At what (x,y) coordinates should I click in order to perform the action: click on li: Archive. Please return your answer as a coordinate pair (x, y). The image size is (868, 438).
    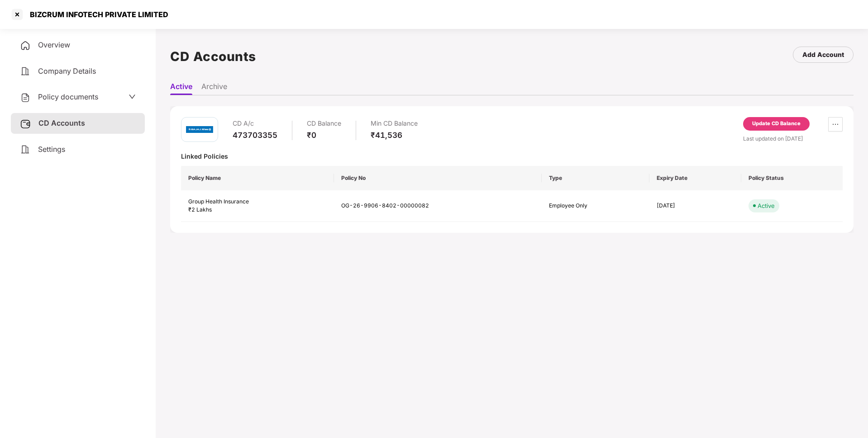
    Looking at the image, I should click on (214, 88).